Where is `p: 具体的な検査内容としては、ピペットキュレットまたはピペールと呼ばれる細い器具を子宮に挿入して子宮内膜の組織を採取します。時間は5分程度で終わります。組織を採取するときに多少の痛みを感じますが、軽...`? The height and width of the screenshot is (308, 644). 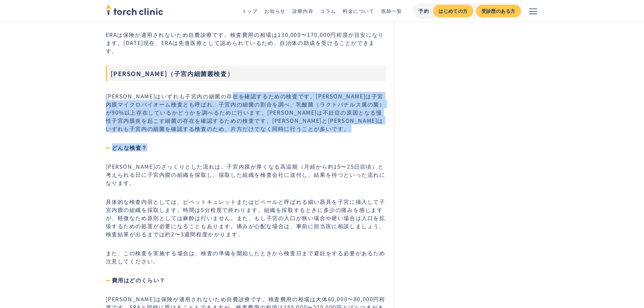 p: 具体的な検査内容としては、ピペットキュレットまたはピペールと呼ばれる細い器具を子宮に挿入して子宮内膜の組織を採取します。時間は5分程度で終わります。組織を採取するときに多少の痛みを感じますが、軽... is located at coordinates (246, 218).